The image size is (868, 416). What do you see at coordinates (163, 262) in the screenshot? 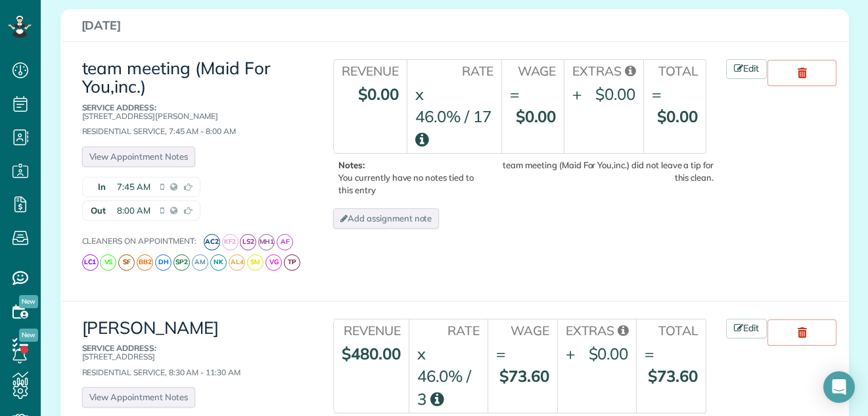
I see `span: DH` at bounding box center [163, 262].